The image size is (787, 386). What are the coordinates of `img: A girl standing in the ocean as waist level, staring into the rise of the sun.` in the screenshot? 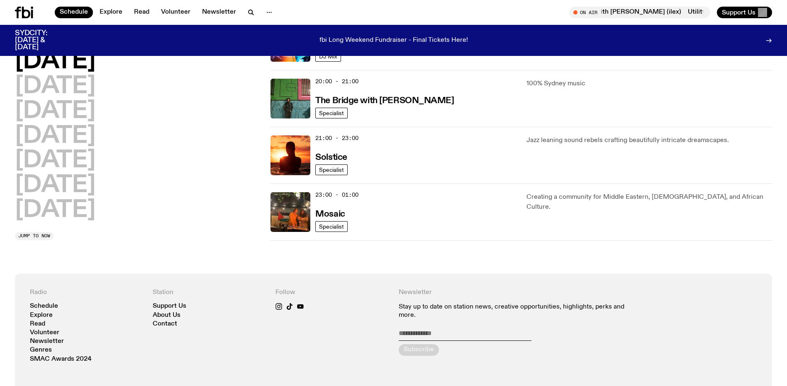 It's located at (290, 155).